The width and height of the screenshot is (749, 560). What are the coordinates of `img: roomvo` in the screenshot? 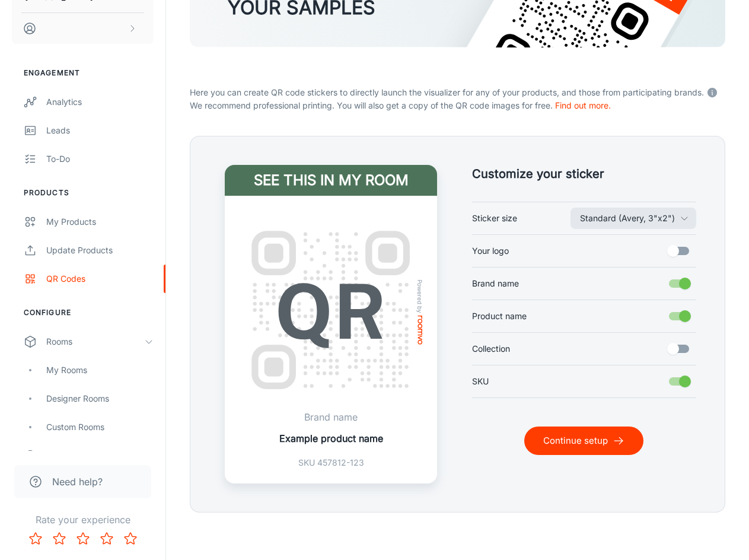 It's located at (420, 329).